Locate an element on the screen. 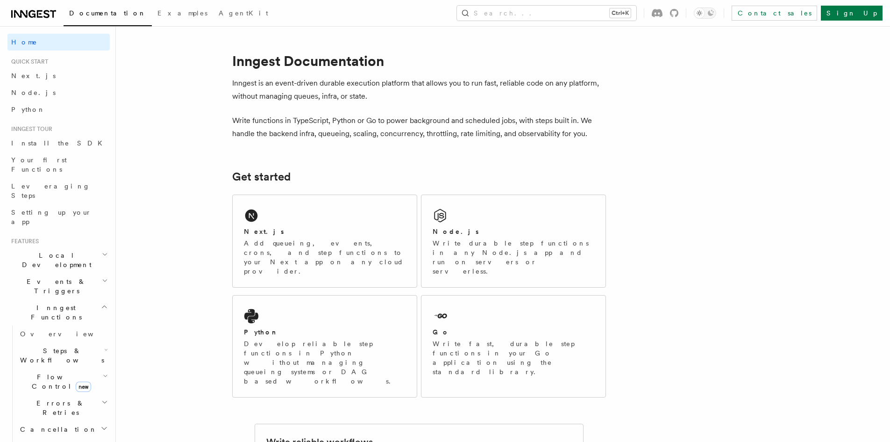  p: Write durable step functions in any Node.js app and run on servers or serverless. is located at coordinates (514, 257).